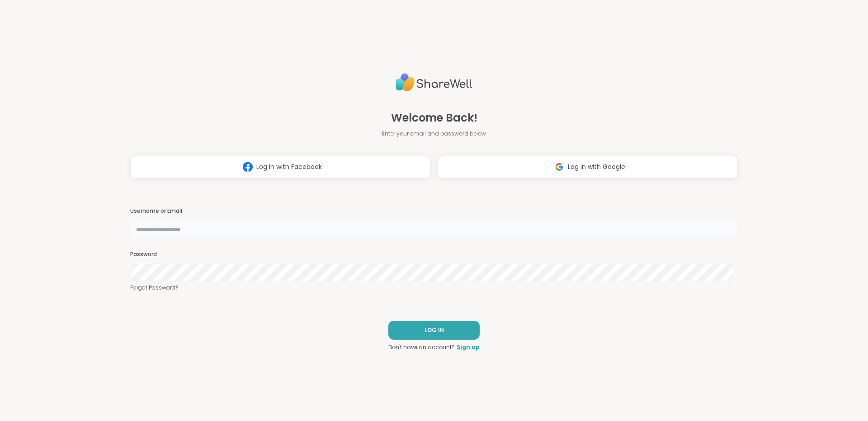  I want to click on a: Sign up, so click(468, 348).